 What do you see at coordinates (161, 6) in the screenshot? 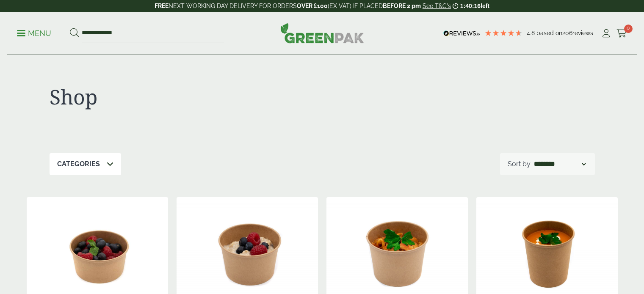
I see `strong: FREE` at bounding box center [161, 6].